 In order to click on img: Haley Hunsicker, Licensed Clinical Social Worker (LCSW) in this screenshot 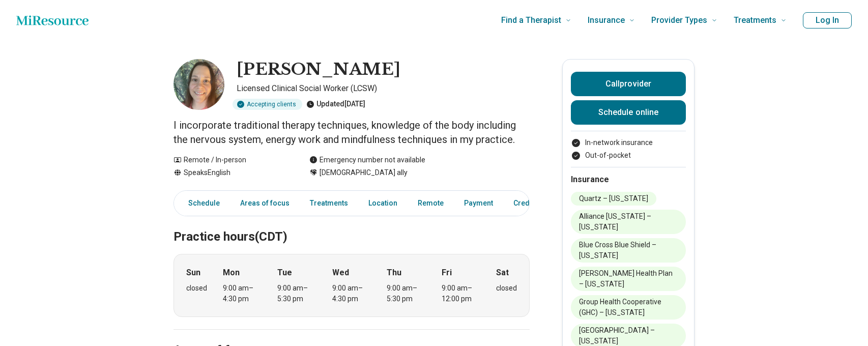, I will do `click(199, 85)`.